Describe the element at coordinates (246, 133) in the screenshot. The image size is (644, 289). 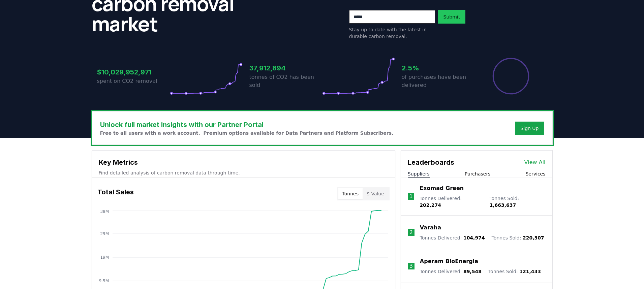
I see `p: Free to all users with a work account. Premium options available for Data Partners and Platform S...` at that location.